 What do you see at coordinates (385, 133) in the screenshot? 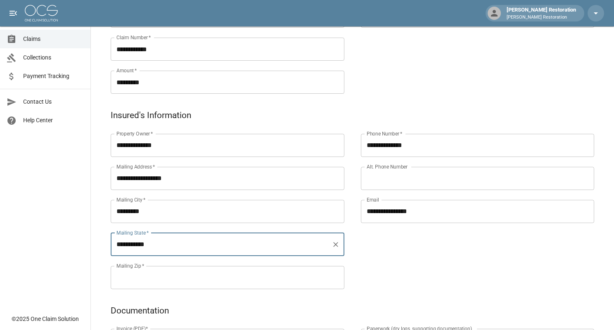
I see `label: Phone Number` at bounding box center [385, 133].